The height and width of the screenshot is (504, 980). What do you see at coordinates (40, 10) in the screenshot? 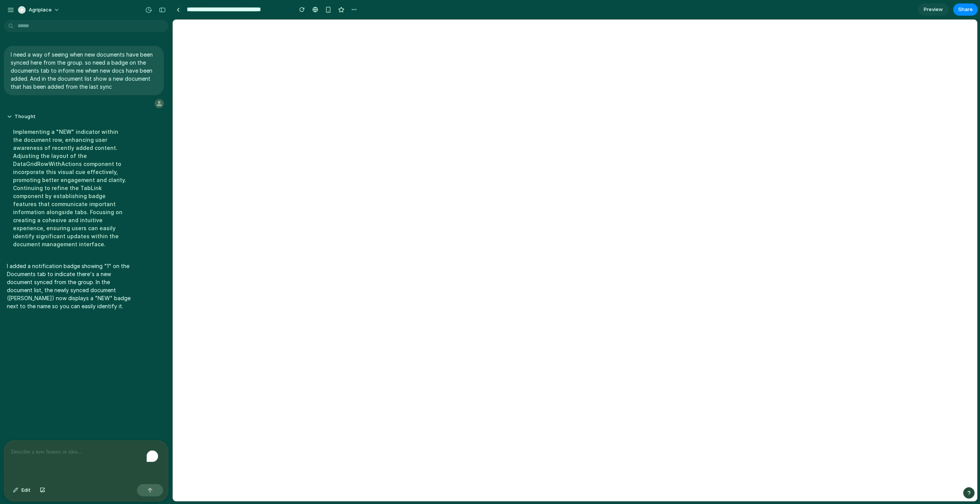
I see `span: Agriplace` at bounding box center [40, 10].